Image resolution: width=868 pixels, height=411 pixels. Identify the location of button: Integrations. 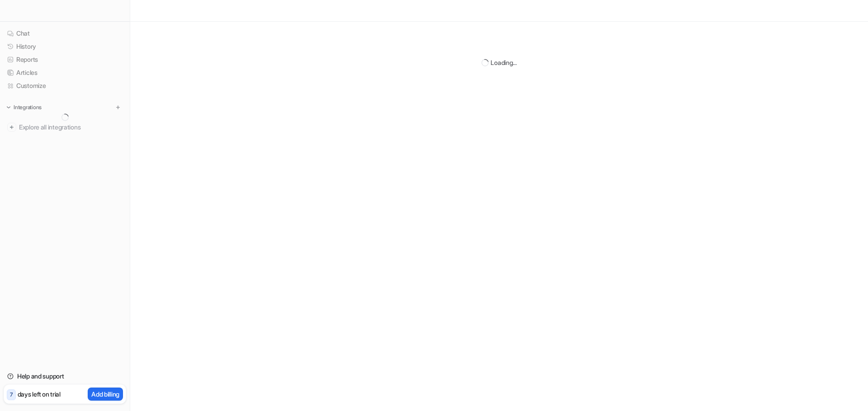
(24, 108).